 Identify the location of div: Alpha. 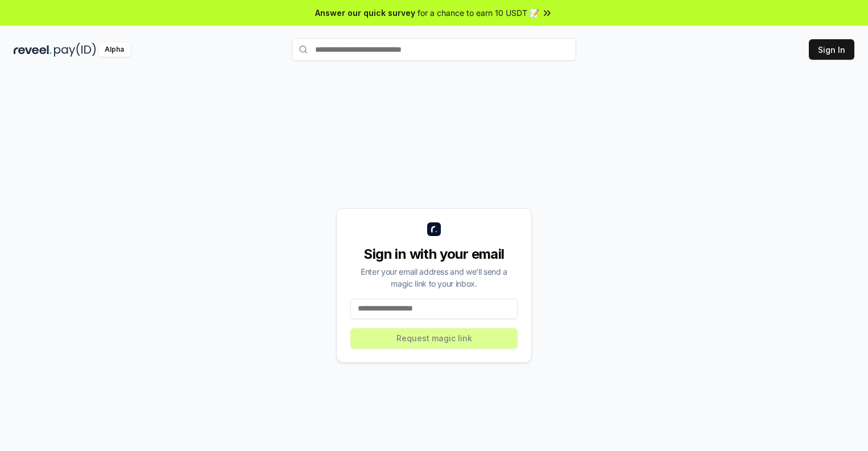
(114, 50).